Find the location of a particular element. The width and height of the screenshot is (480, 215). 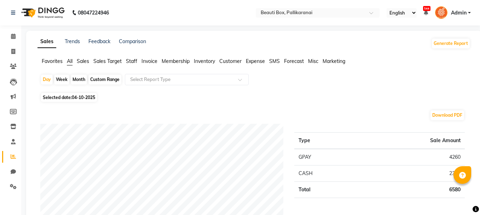

span: Membership is located at coordinates (176, 61).